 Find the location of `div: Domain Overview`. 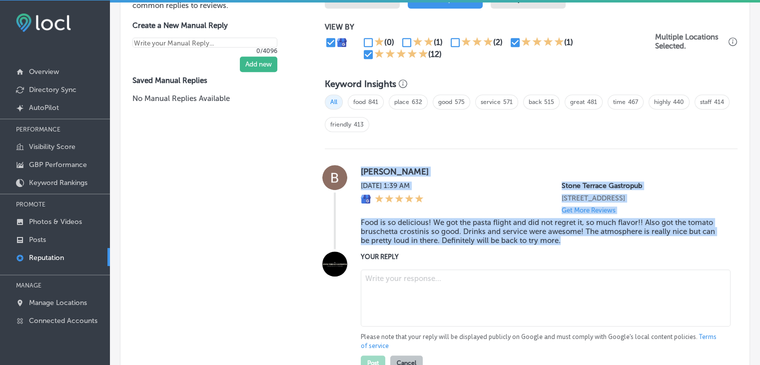

div: Domain Overview is located at coordinates (63, 62).